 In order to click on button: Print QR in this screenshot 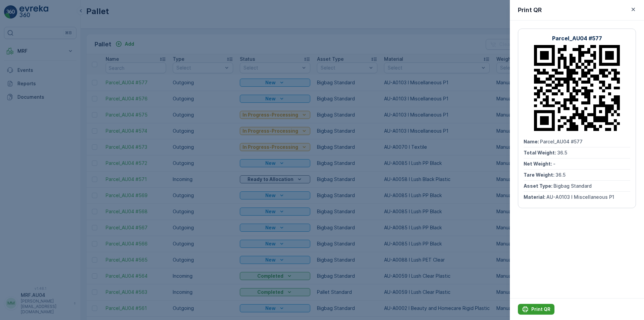, I will do `click(536, 309)`.